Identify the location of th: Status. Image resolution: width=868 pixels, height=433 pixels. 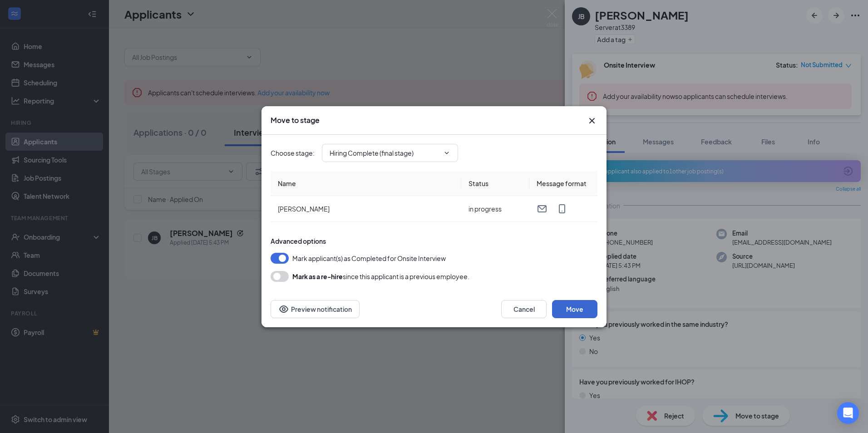
(495, 183).